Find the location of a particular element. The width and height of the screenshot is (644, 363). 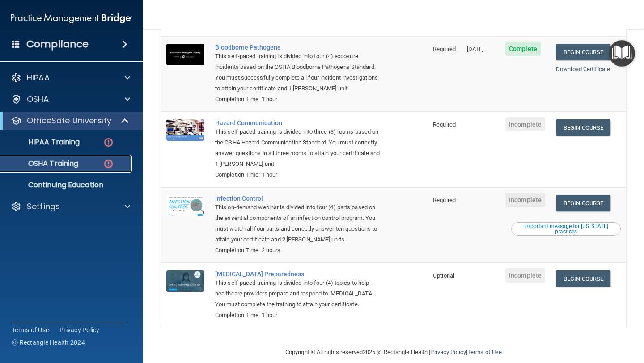

div: This self-paced training is divided into four (4) topics to help healthcare providers prepare and... is located at coordinates (299, 294).